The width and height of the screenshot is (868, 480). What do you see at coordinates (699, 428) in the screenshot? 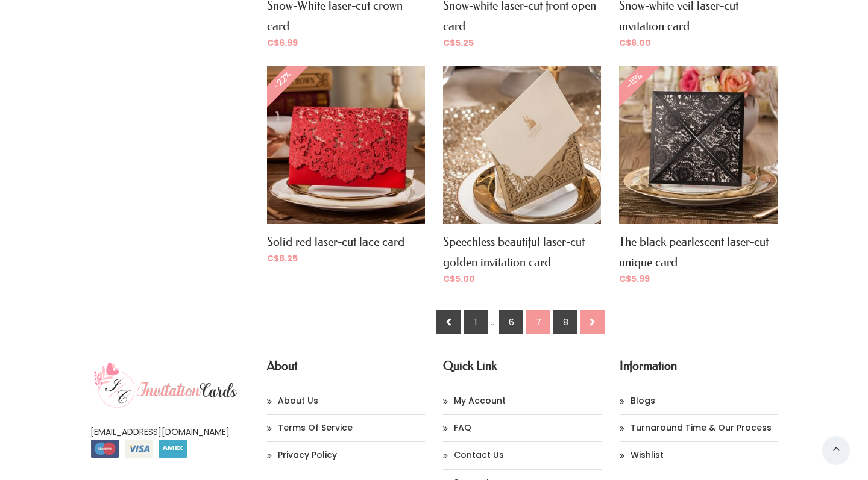
I see `a: Turnaround Time & Our Process` at bounding box center [699, 428].